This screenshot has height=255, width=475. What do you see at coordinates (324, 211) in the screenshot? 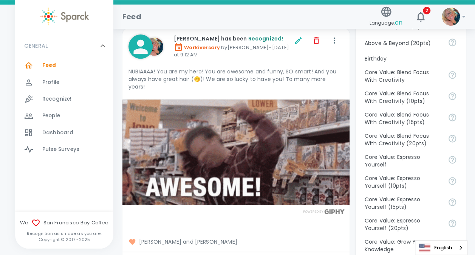
I see `img: Powered by GIPHY` at bounding box center [324, 211].